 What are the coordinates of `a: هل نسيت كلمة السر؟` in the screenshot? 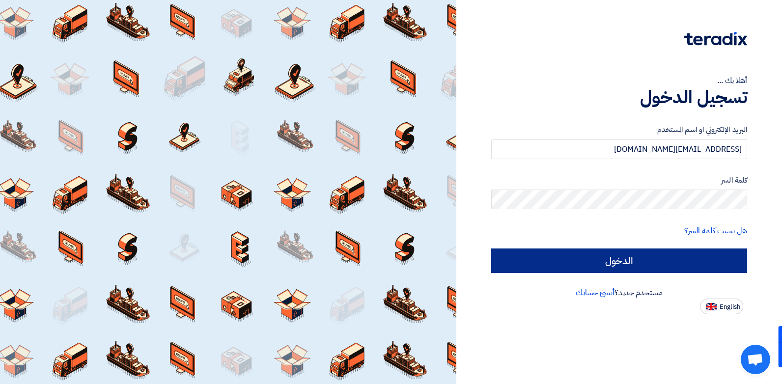 It's located at (716, 231).